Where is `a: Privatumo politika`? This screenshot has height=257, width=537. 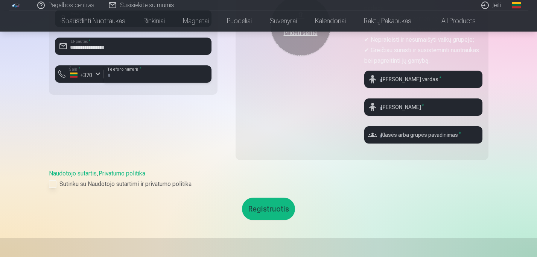
a: Privatumo politika is located at coordinates (122, 173).